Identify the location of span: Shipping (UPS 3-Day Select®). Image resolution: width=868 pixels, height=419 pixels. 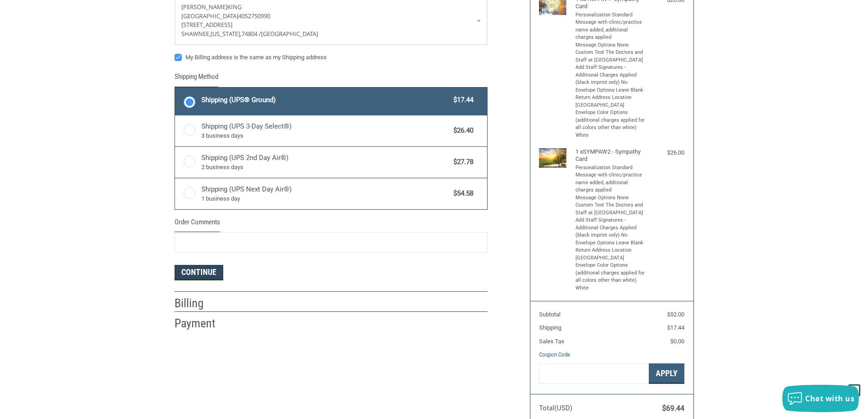
(325, 131).